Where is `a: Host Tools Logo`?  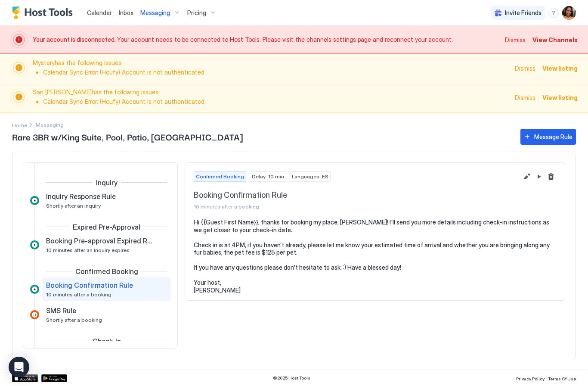
a: Host Tools Logo is located at coordinates (44, 13).